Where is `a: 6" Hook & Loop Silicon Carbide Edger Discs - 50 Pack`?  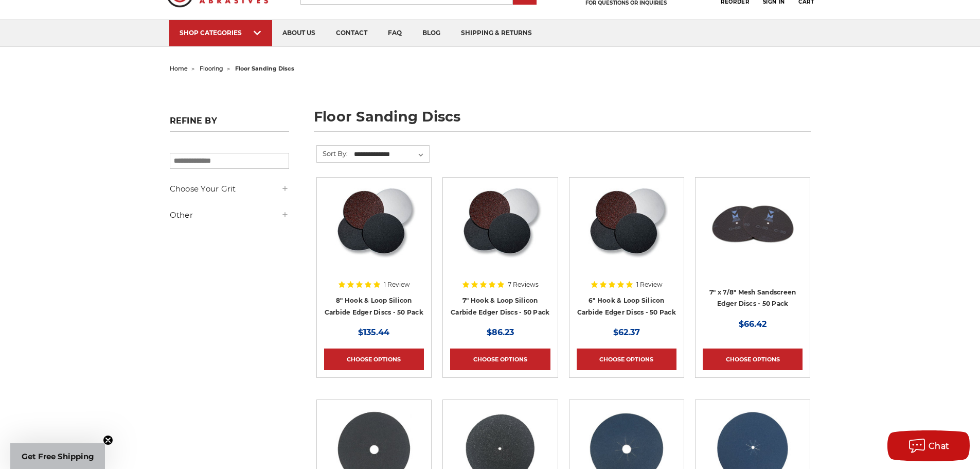 a: 6" Hook & Loop Silicon Carbide Edger Discs - 50 Pack is located at coordinates (626, 307).